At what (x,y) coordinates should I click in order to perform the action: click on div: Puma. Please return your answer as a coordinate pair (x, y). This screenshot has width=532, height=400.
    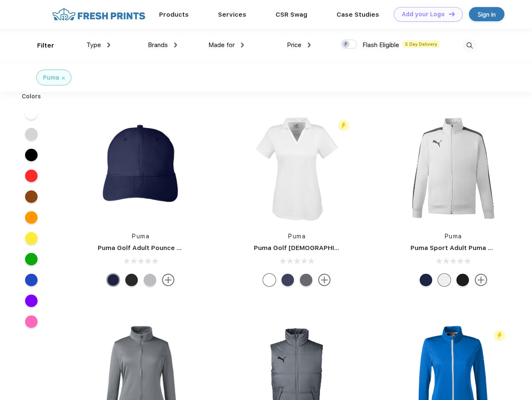
    Looking at the image, I should click on (51, 78).